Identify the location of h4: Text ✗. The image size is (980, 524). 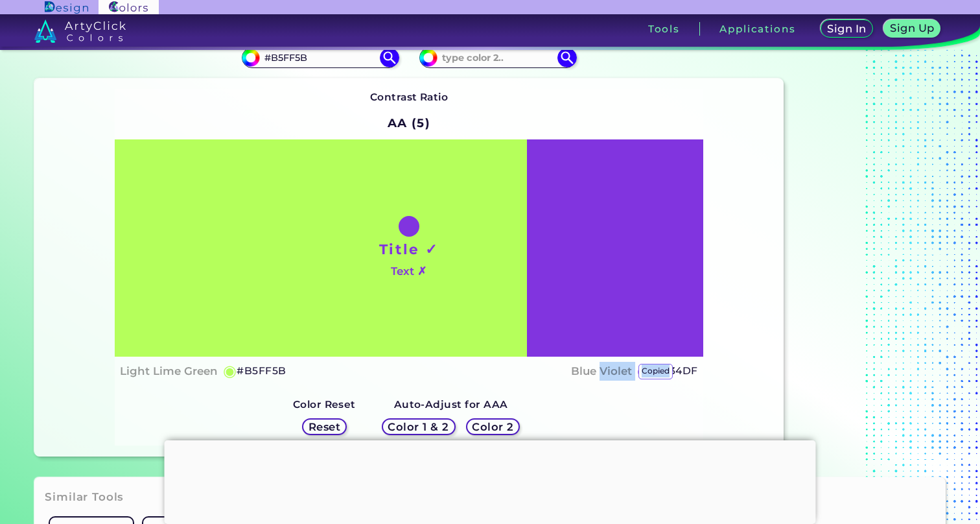
(408, 271).